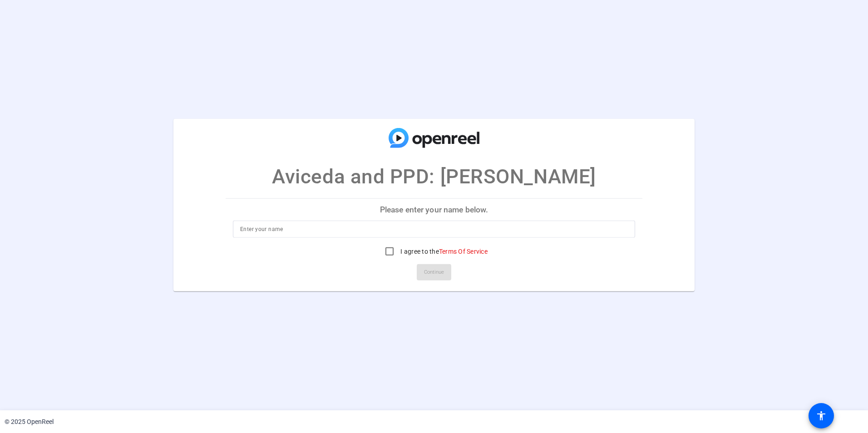  I want to click on p: Please enter your name below., so click(434, 210).